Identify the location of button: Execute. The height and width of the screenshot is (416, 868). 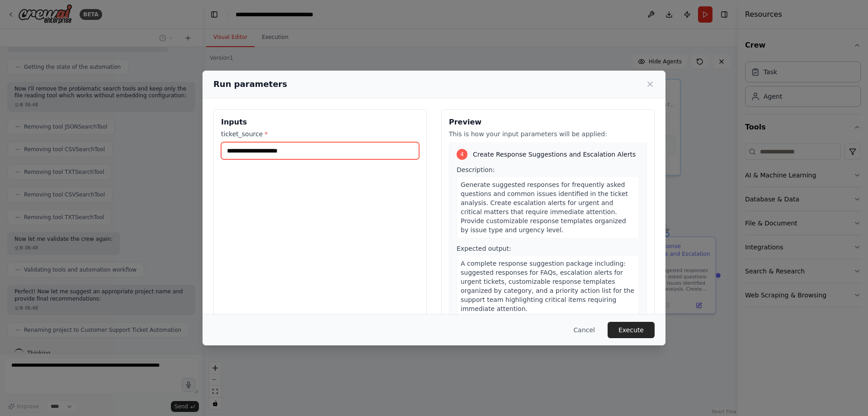
(631, 330).